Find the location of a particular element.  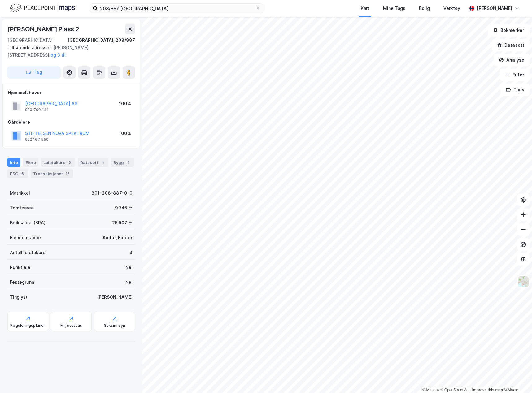

a: Improve this map is located at coordinates (487, 390).